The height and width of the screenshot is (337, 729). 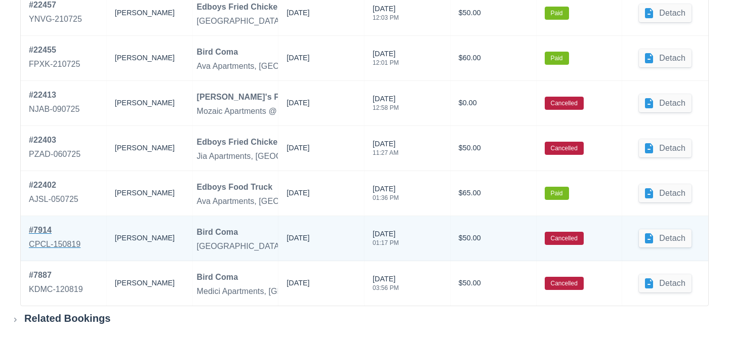 What do you see at coordinates (54, 95) in the screenshot?
I see `div: # 22413` at bounding box center [54, 95].